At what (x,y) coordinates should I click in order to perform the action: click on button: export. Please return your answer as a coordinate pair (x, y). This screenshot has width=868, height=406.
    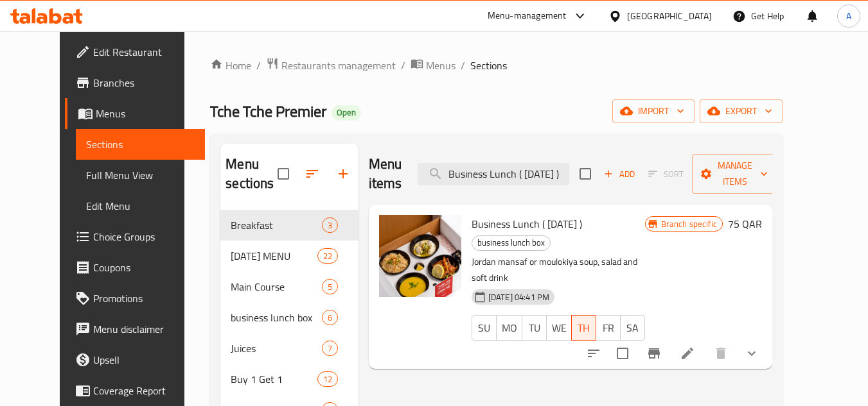
    Looking at the image, I should click on (741, 111).